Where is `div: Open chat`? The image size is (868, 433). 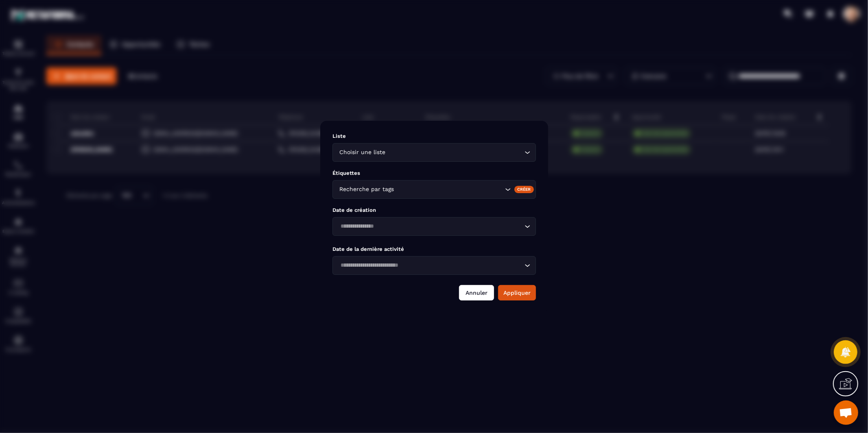 div: Open chat is located at coordinates (846, 413).